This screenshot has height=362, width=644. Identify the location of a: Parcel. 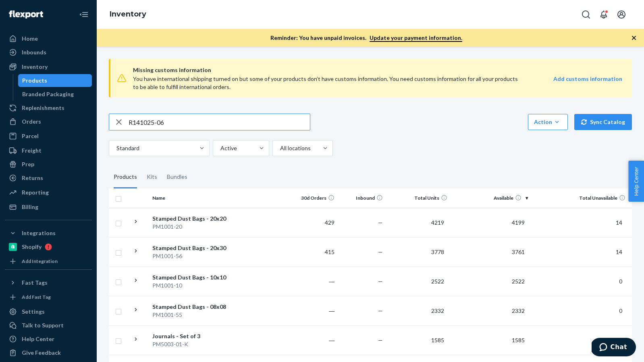
(48, 136).